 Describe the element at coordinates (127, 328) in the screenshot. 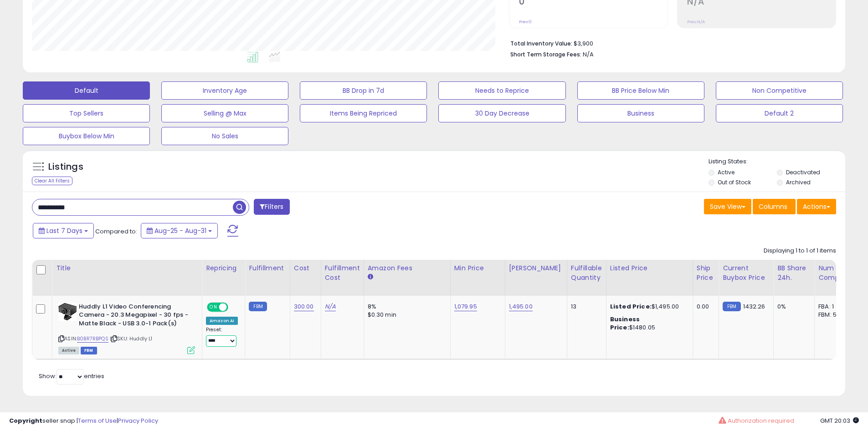

I see `div: ASIN:` at that location.